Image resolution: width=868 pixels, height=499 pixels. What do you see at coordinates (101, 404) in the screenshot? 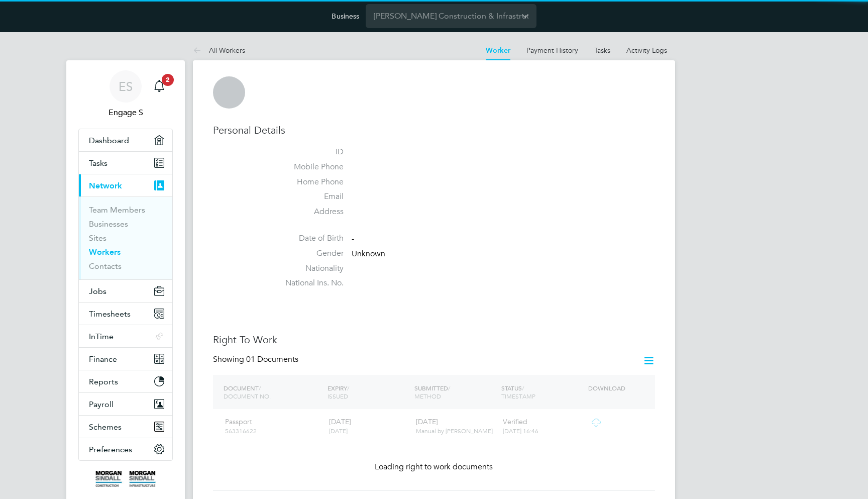
I see `span: Payroll` at bounding box center [101, 404].